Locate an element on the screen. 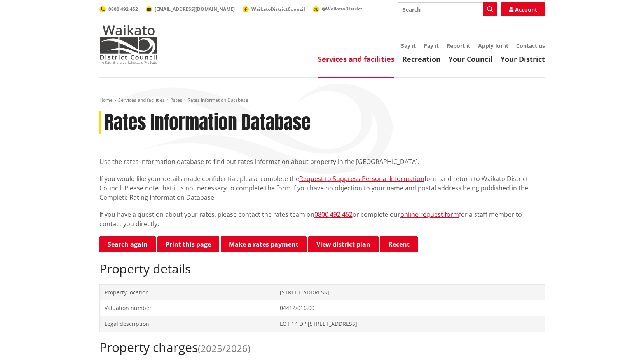 The height and width of the screenshot is (362, 644). a: Rates is located at coordinates (176, 100).